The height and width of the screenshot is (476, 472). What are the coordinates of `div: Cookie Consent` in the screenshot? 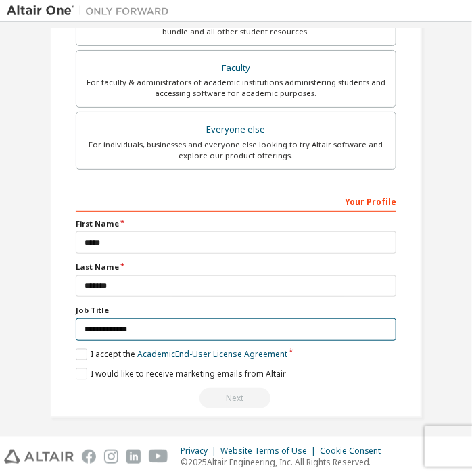 It's located at (354, 451).